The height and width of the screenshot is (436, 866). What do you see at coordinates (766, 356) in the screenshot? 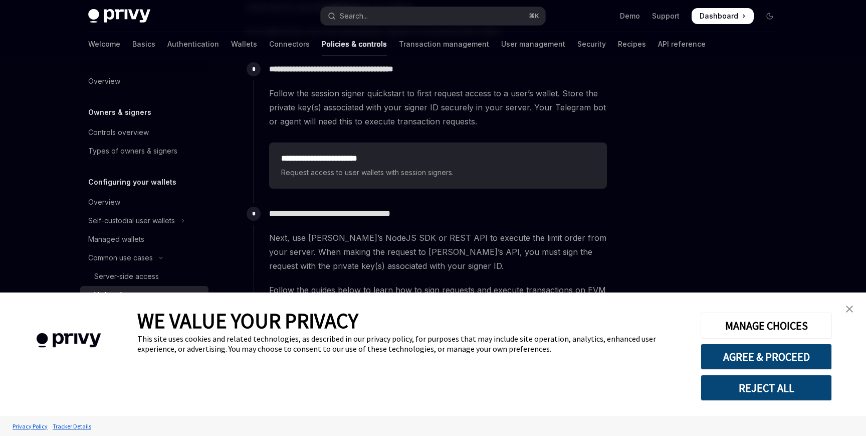
I see `button: AGREE & PROCEED` at bounding box center [766, 356].